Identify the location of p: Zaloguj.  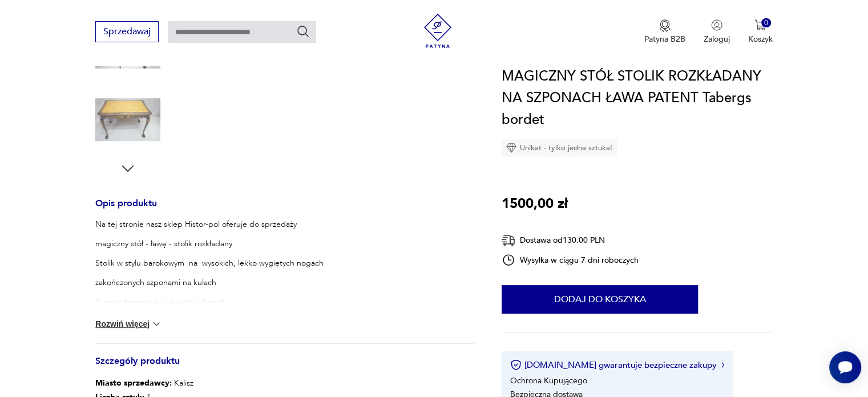
(717, 39).